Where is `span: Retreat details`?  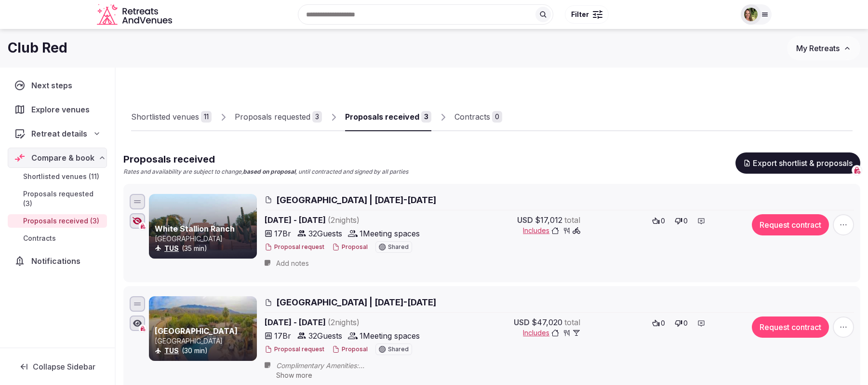
span: Retreat details is located at coordinates (59, 134).